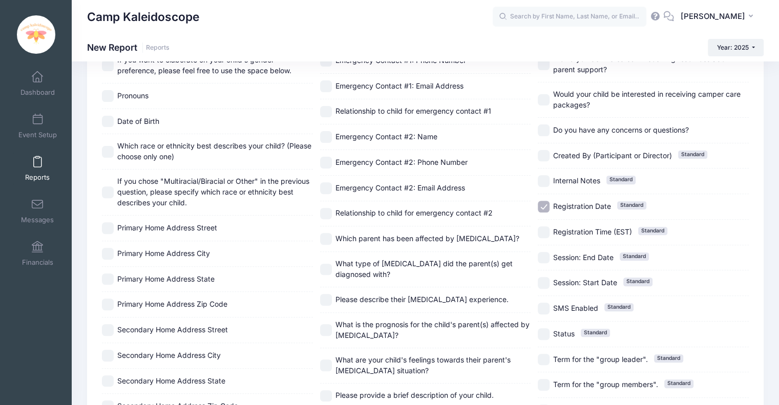  Describe the element at coordinates (582, 206) in the screenshot. I see `span: Registration Date` at that location.